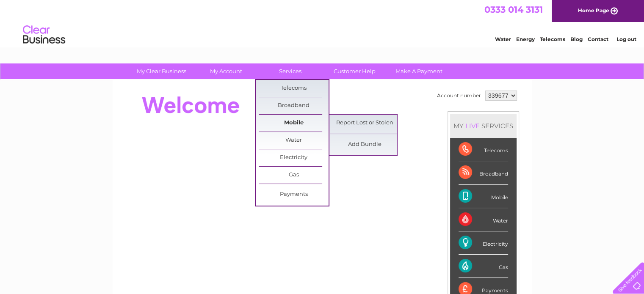 The image size is (644, 294). I want to click on a: Services, so click(290, 71).